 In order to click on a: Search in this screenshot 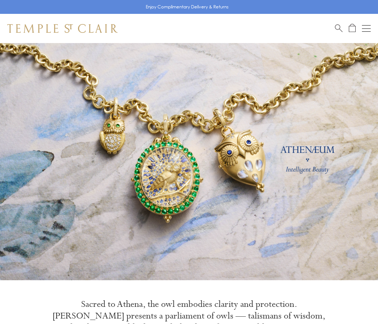, I will do `click(339, 28)`.